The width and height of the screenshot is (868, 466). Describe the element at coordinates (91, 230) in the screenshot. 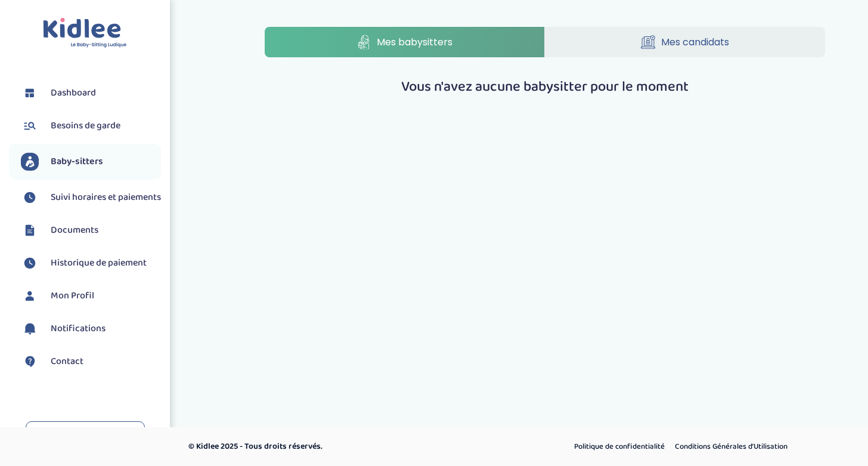

I see `a: Documents` at that location.